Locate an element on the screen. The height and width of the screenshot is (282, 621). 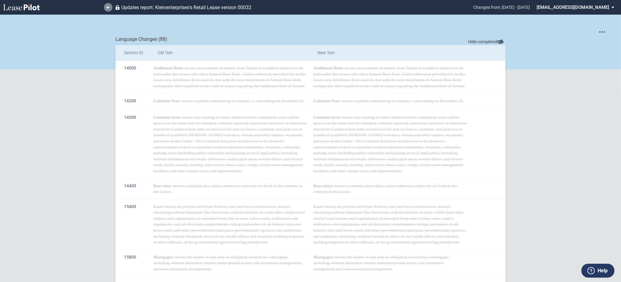
button: Open options menu is located at coordinates (602, 32).